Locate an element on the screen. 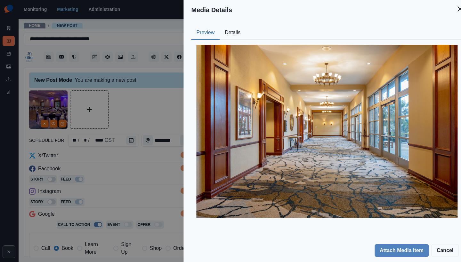 The width and height of the screenshot is (461, 262). button: Cancel is located at coordinates (445, 251).